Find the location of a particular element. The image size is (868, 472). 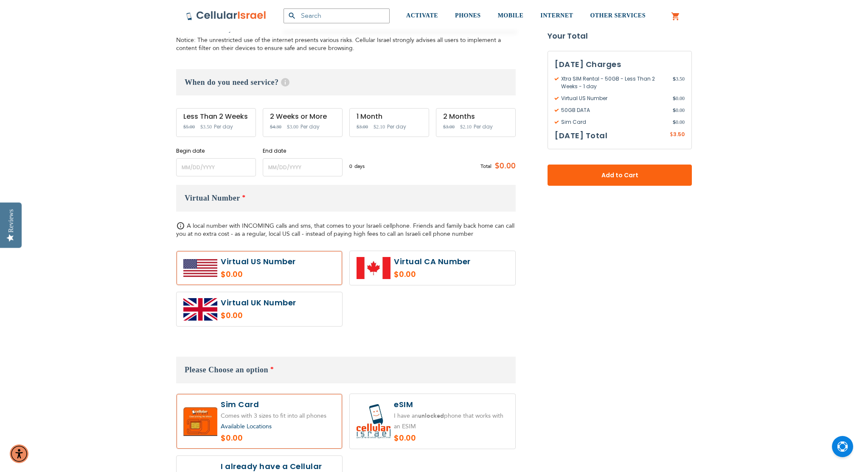

img: Cellular Israel Logo is located at coordinates (226, 16).